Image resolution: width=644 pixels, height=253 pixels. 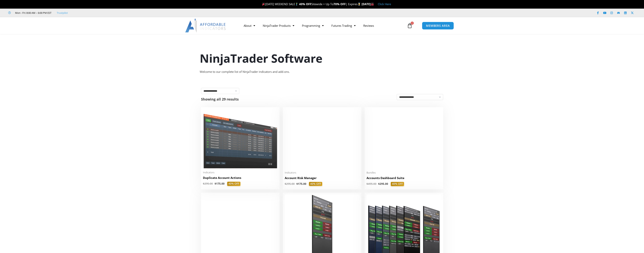 What do you see at coordinates (404, 173) in the screenshot?
I see `span: Bundles` at bounding box center [404, 173].